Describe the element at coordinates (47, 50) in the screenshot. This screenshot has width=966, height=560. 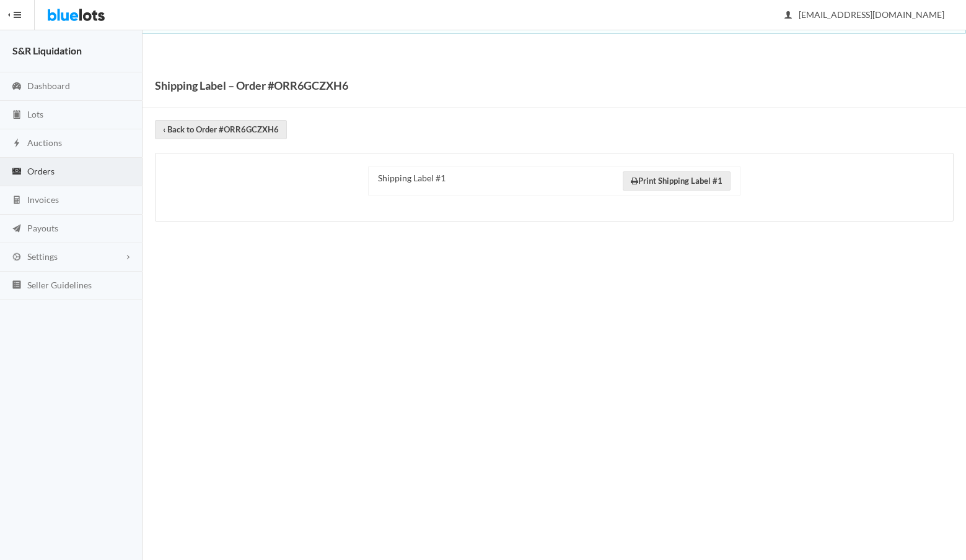
I see `strong: S&R Liquidation` at that location.